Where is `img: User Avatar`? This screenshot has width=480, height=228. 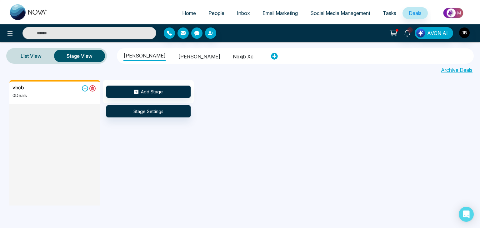 img: User Avatar is located at coordinates (464, 33).